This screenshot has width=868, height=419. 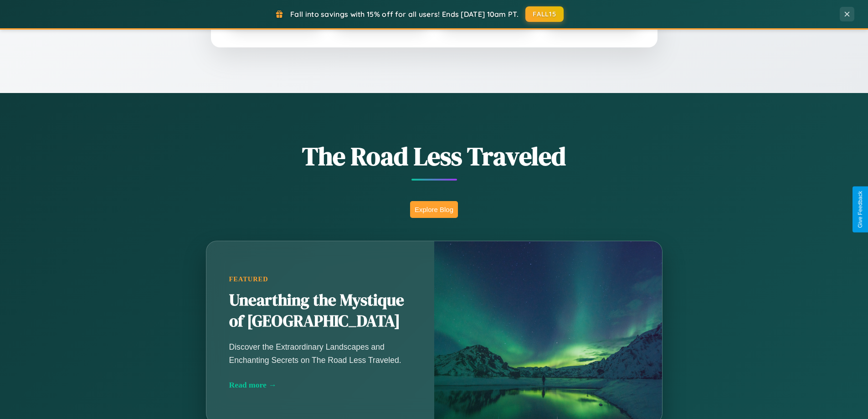 What do you see at coordinates (321, 279) in the screenshot?
I see `div: Featured` at bounding box center [321, 279].